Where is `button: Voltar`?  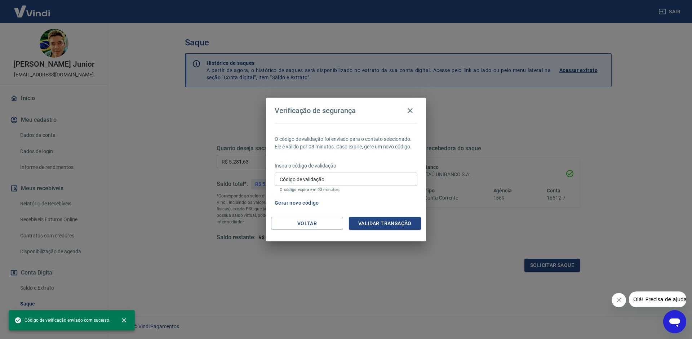 button: Voltar is located at coordinates (307, 223).